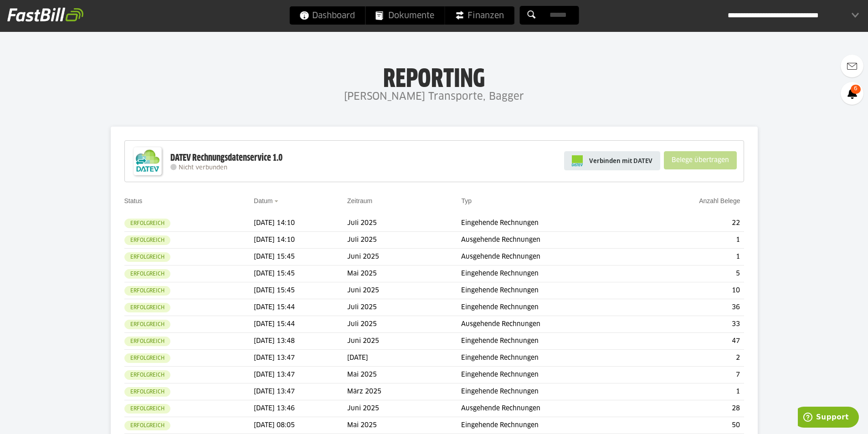  Describe the element at coordinates (693, 425) in the screenshot. I see `td: 50` at that location.